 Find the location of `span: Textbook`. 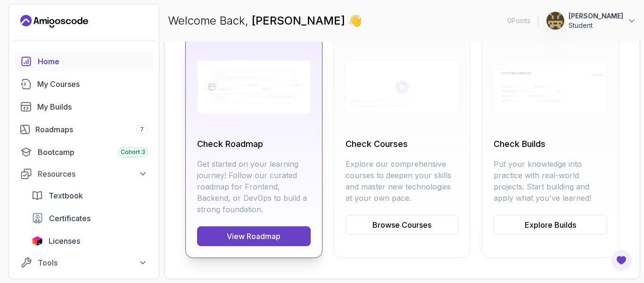

span: Textbook is located at coordinates (66, 195).